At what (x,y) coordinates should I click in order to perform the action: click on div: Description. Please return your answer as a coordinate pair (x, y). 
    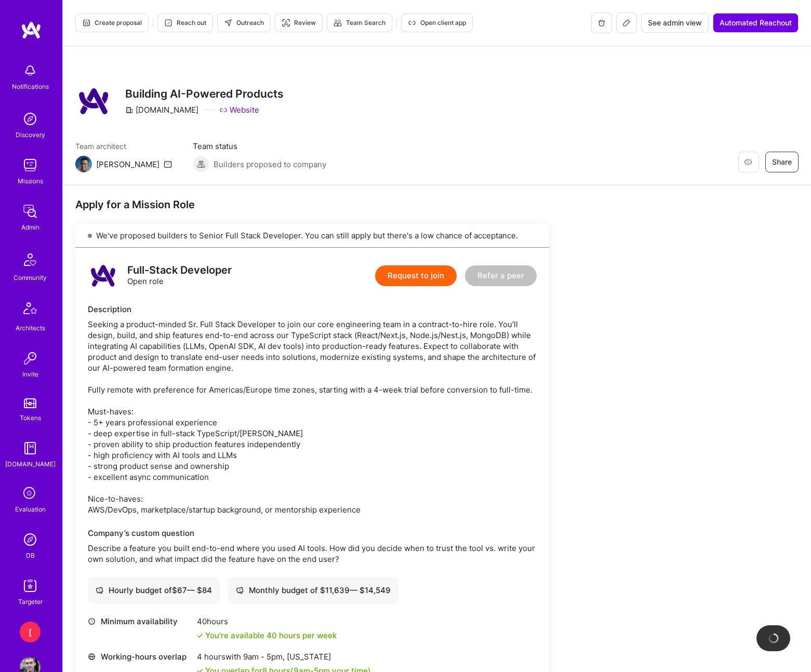
    Looking at the image, I should click on (313, 309).